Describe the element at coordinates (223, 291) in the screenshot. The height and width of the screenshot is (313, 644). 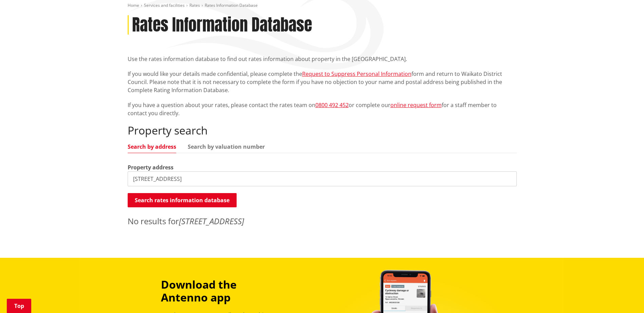
I see `h3: Download the Antenno app` at that location.